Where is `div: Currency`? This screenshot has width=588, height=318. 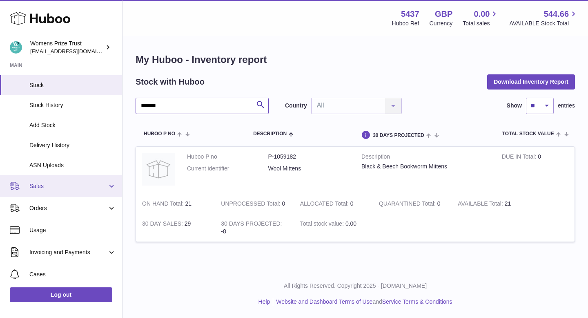 div: Currency is located at coordinates (441, 23).